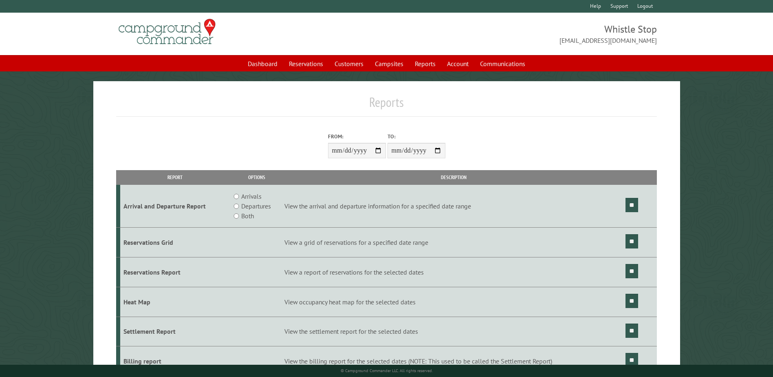 The width and height of the screenshot is (773, 377). Describe the element at coordinates (387, 370) in the screenshot. I see `small: © Campground Commander LLC. All rights reserved.` at that location.